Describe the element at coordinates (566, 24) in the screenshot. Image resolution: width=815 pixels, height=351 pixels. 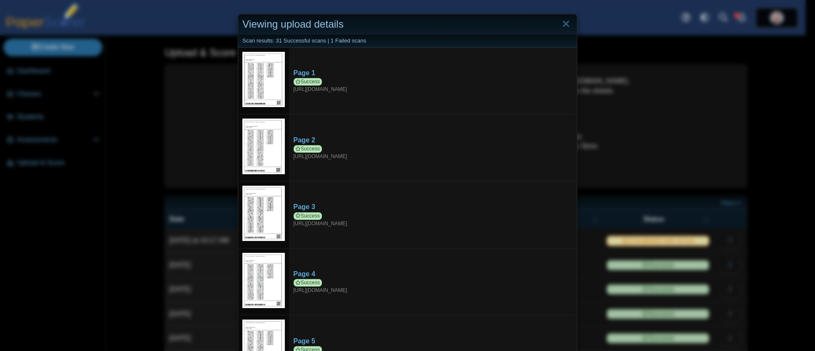
I see `a: Close` at that location.